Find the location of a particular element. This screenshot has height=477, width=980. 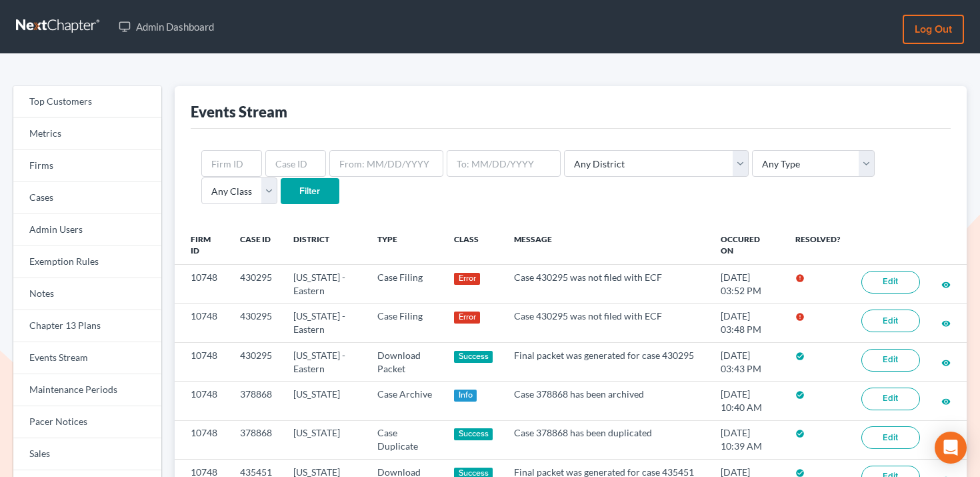

td: Case 378868 has been archived is located at coordinates (607, 401).